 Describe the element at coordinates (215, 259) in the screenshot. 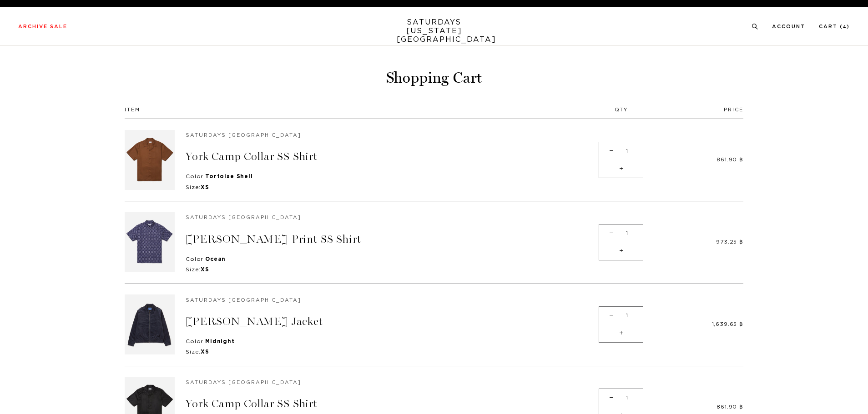

I see `strong: Ocean` at that location.